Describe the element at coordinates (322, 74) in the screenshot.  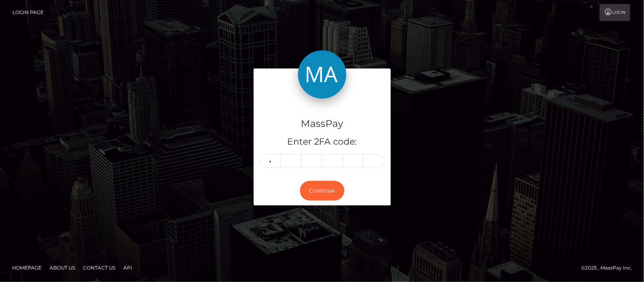
I see `img: MassPay` at that location.